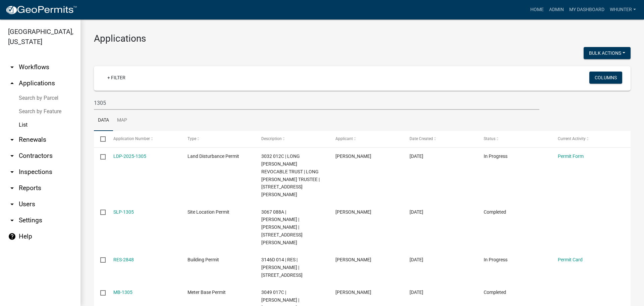 This screenshot has height=306, width=644. I want to click on span: Type, so click(192, 139).